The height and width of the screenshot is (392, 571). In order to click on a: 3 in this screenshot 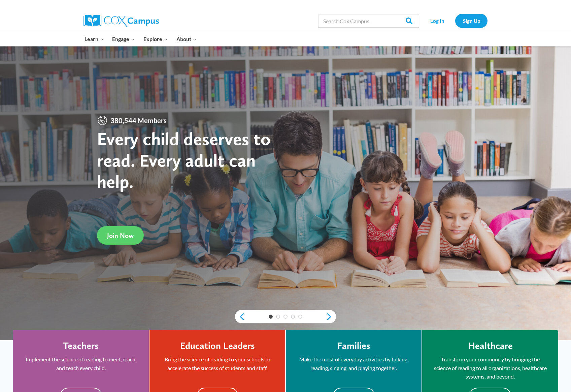, I will do `click(286, 317)`.